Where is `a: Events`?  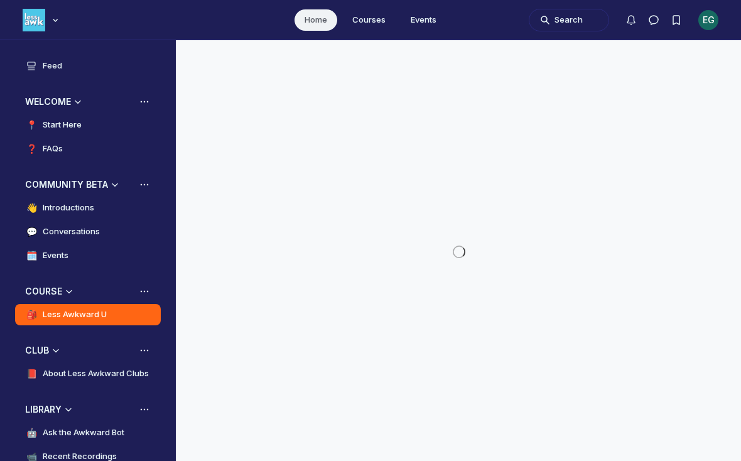
a: Events is located at coordinates (423, 20).